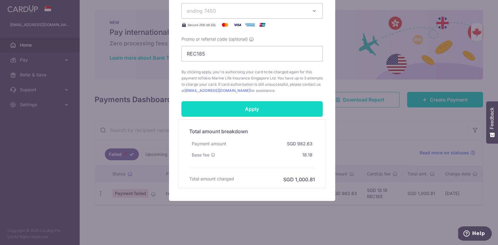 Image resolution: width=498 pixels, height=245 pixels. Describe the element at coordinates (252, 81) in the screenshot. I see `span: By clicking apply, you're authorising your card to be charged again for this payment to . You hav...` at that location.